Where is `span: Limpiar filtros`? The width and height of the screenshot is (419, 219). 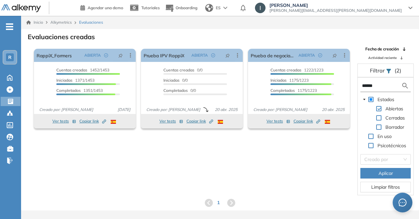 span: Limpiar filtros is located at coordinates (385, 187).